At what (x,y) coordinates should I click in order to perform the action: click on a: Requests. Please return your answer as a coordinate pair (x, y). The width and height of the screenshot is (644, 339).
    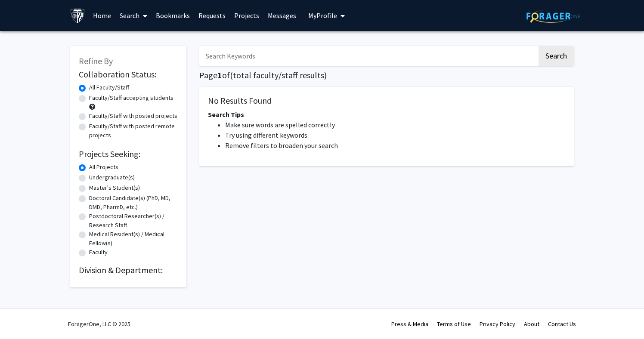
    Looking at the image, I should click on (211, 15).